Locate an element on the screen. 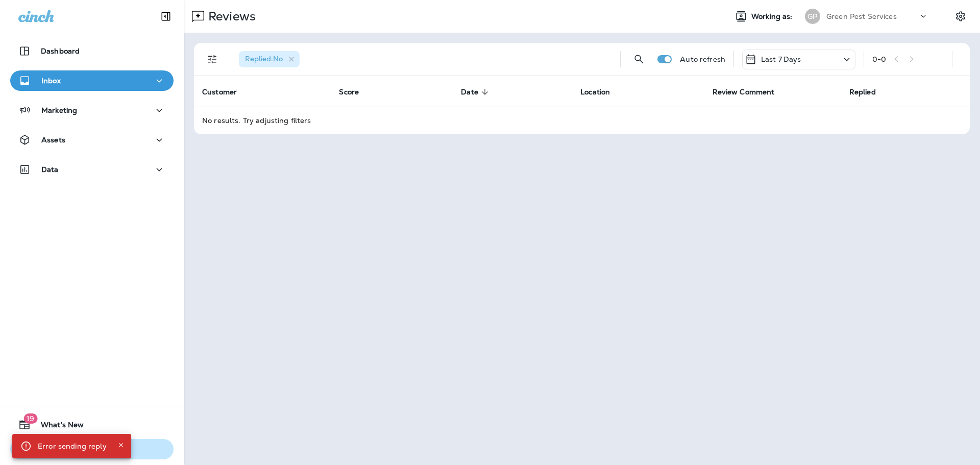 This screenshot has height=465, width=980. button: Search Reviews is located at coordinates (638, 60).